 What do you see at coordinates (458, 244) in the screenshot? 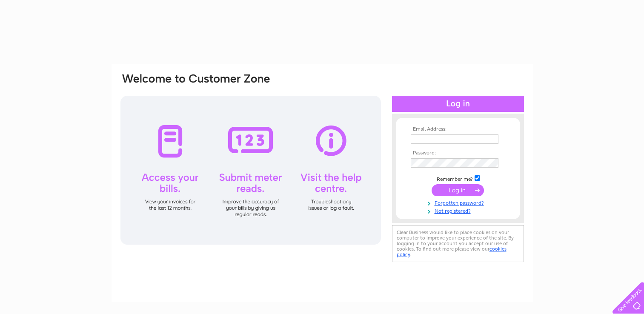
I see `div: Clear Business would like to place cookies on your computer to improve your experience of the sit...` at bounding box center [458, 244].